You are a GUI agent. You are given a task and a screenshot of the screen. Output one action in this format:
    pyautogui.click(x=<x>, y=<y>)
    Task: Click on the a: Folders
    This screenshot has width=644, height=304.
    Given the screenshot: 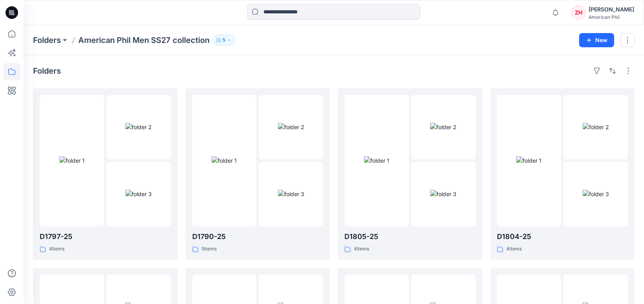 What is the action you would take?
    pyautogui.click(x=47, y=40)
    